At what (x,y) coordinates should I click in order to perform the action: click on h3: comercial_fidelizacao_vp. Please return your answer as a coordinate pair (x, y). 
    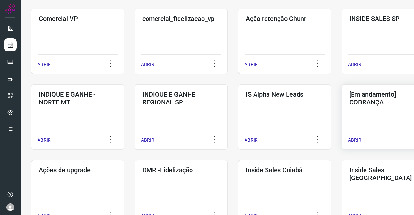
    Looking at the image, I should click on (181, 19).